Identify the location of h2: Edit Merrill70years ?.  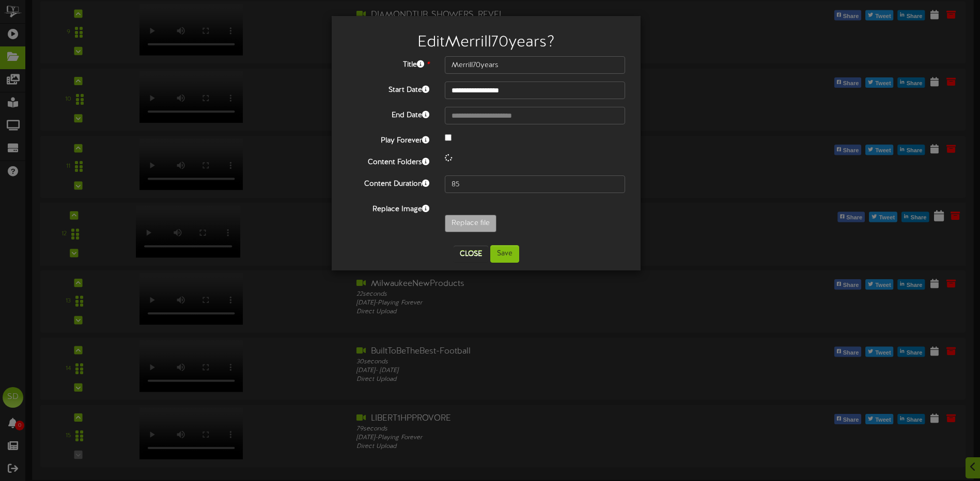
(486, 43).